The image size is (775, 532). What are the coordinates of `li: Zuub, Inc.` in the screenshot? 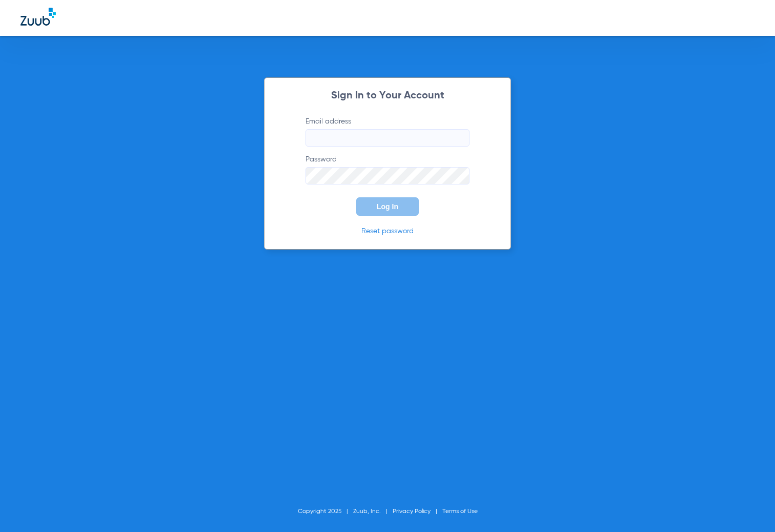 It's located at (373, 512).